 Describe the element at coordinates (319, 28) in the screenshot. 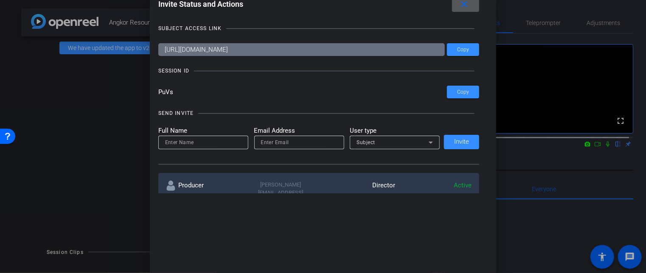

I see `openreel-title-line: SUBJECT ACCESS LINK` at that location.